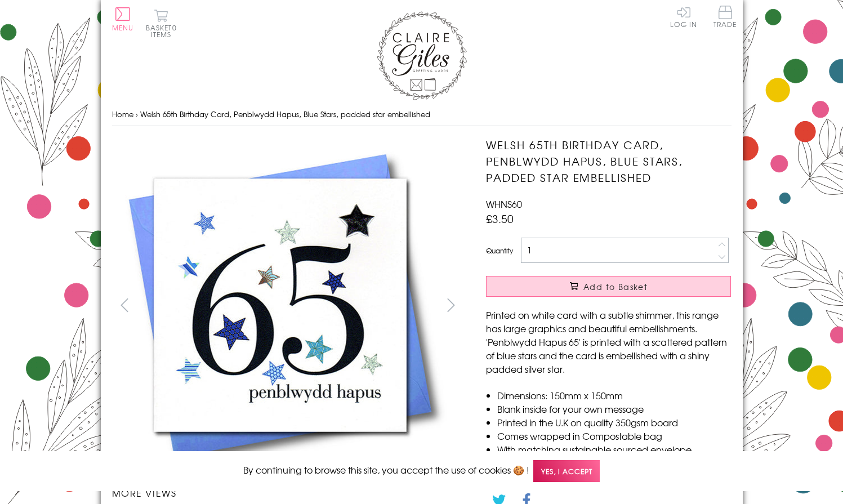 The height and width of the screenshot is (504, 843). What do you see at coordinates (123, 19) in the screenshot?
I see `button: Menu` at bounding box center [123, 19].